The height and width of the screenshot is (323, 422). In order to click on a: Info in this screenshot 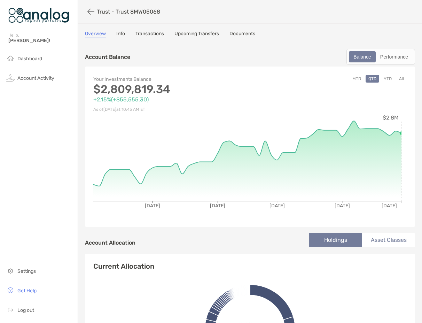, I will do `click(120, 34)`.